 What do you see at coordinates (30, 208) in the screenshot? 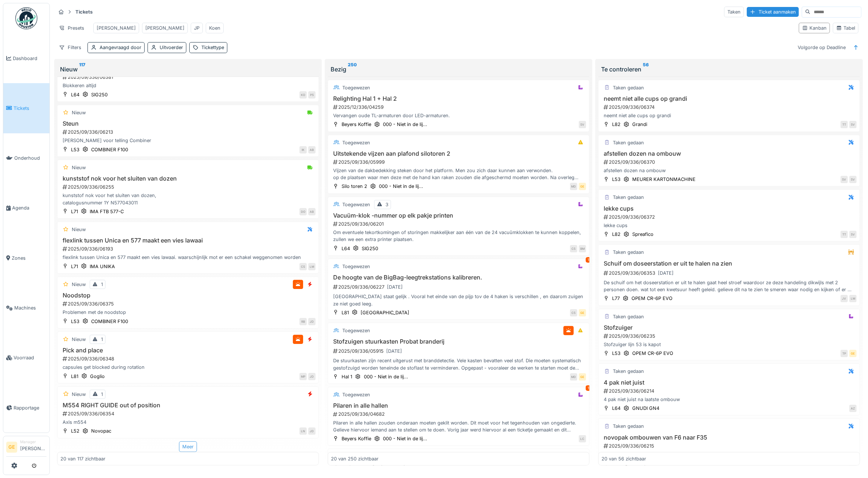
I see `span: Agenda` at bounding box center [30, 208].